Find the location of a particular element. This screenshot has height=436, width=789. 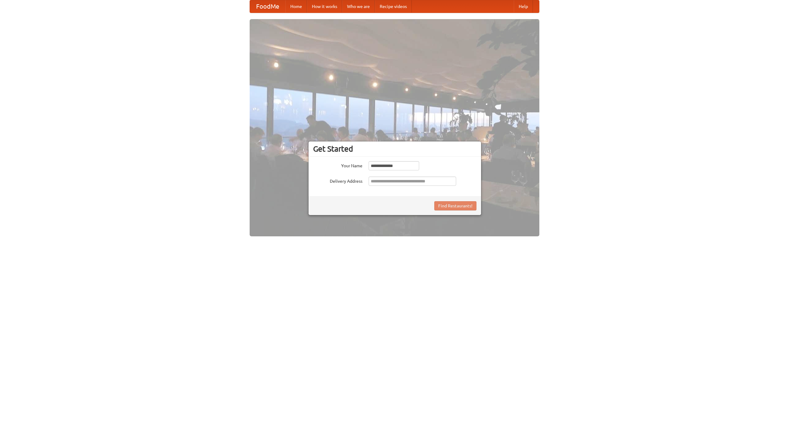

label: Your Name is located at coordinates (338, 165).